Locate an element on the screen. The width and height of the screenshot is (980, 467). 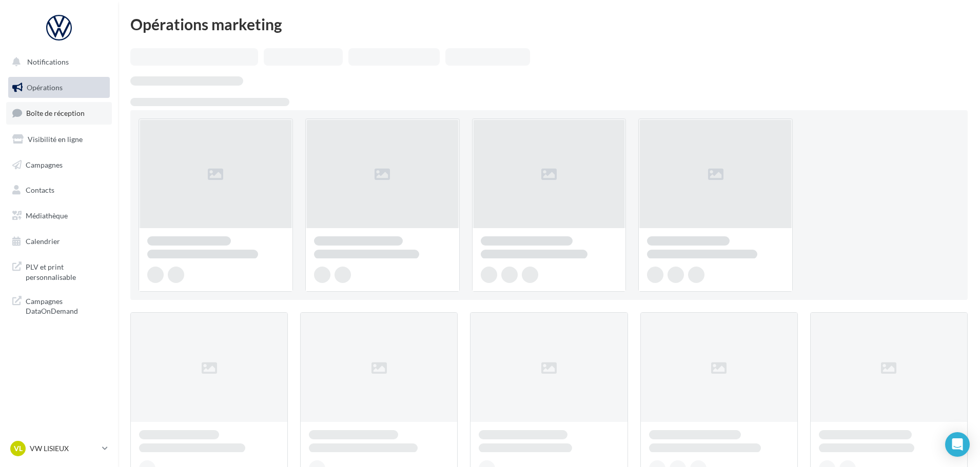
a: Boîte de réception is located at coordinates (59, 113).